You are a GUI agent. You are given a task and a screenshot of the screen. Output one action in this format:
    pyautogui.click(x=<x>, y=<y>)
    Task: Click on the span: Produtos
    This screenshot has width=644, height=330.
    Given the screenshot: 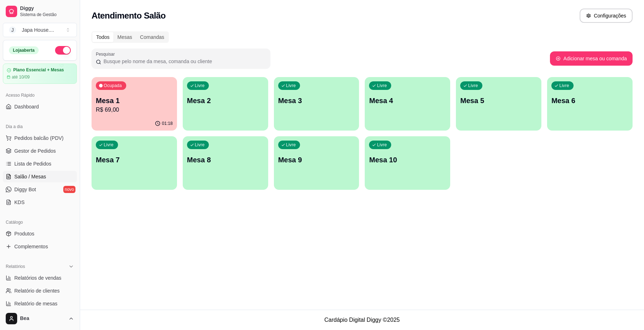 What is the action you would take?
    pyautogui.click(x=24, y=234)
    